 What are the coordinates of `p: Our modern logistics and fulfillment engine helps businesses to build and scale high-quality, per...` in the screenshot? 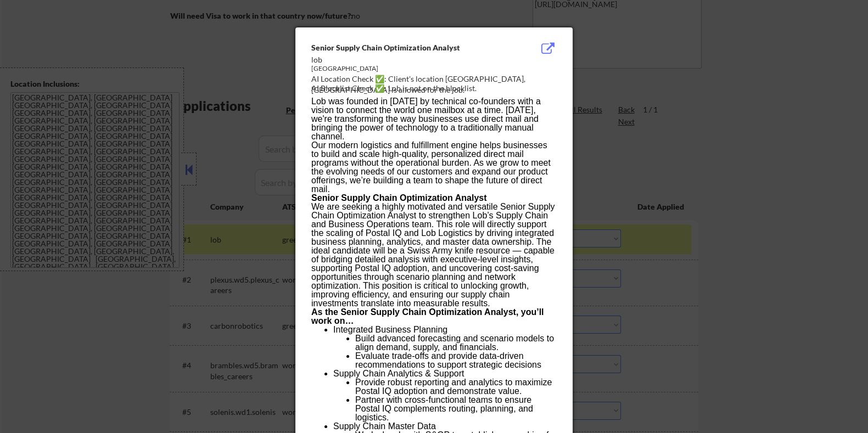 It's located at (434, 167).